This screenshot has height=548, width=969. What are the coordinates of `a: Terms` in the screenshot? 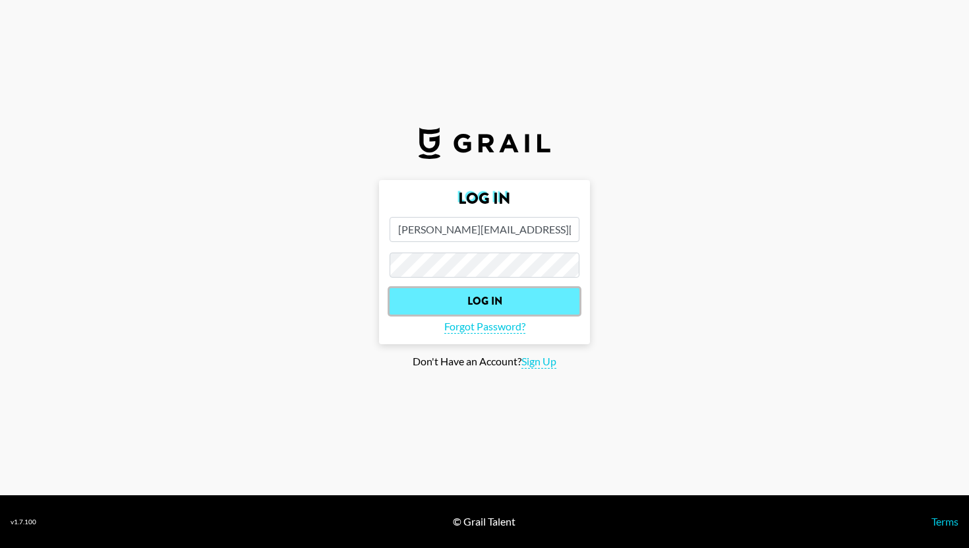 It's located at (945, 521).